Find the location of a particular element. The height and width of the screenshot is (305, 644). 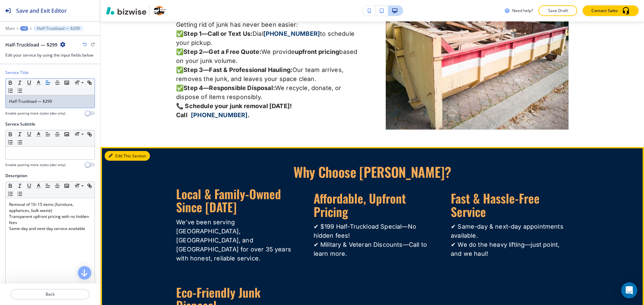

p: ✅ We recycle, donate, or dispose of items responsibly. is located at coordinates (267, 92).